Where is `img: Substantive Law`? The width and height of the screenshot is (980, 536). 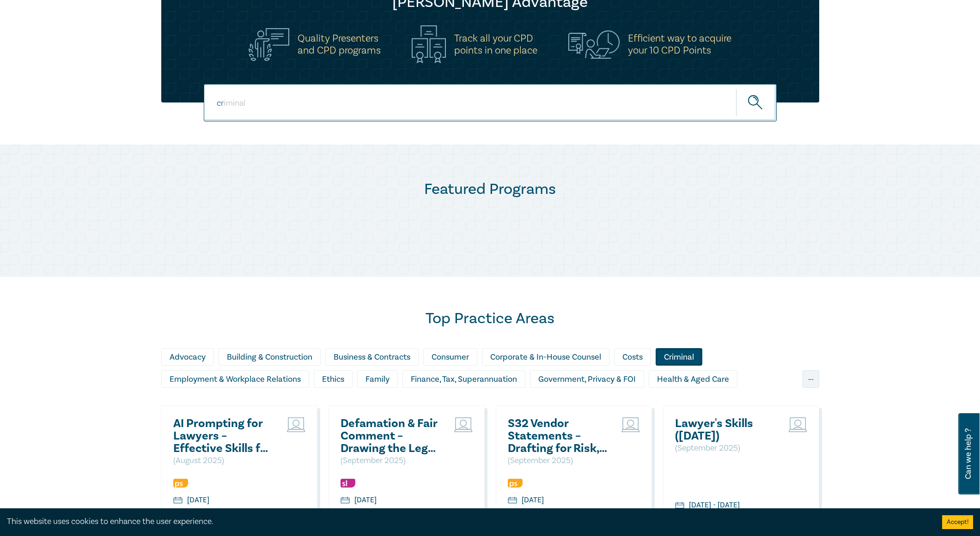
img: Substantive Law is located at coordinates (348, 483).